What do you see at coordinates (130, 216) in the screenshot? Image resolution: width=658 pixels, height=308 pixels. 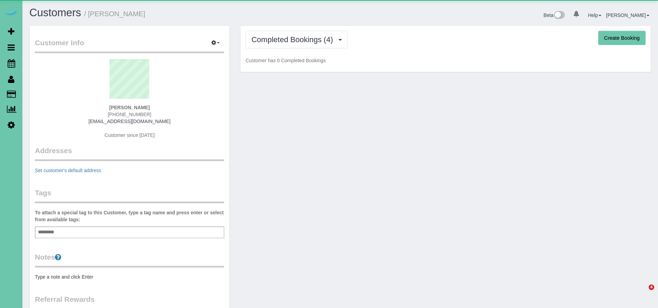 I see `label: To attach a special tag to this Customer, type a tag name and press enter or select from availabl...` at bounding box center [130, 216].